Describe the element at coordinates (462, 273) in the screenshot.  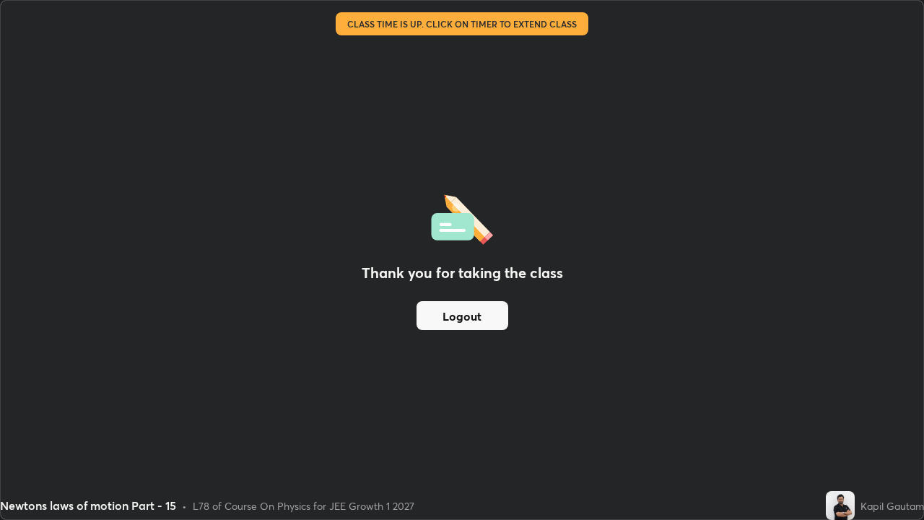
I see `h2: Thank you for taking the class` at that location.